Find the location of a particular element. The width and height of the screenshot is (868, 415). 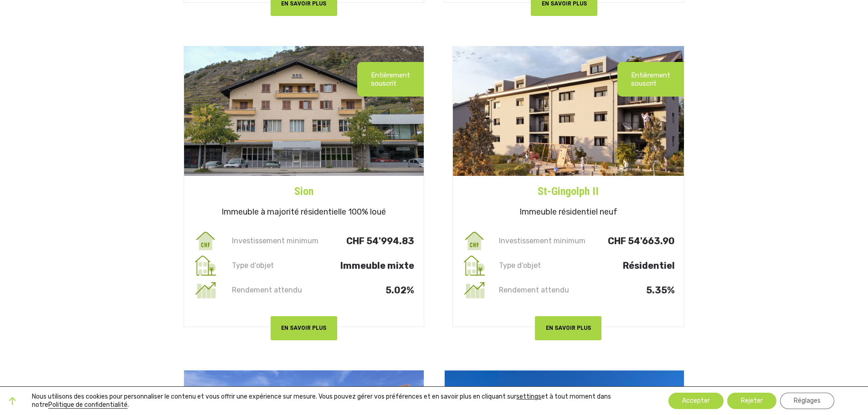

button: Réglages is located at coordinates (807, 401).